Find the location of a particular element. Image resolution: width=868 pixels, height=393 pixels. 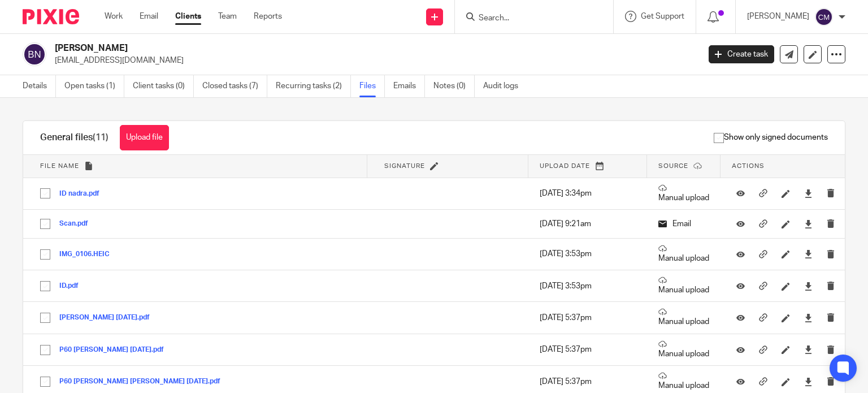

input: Search is located at coordinates (529, 19).